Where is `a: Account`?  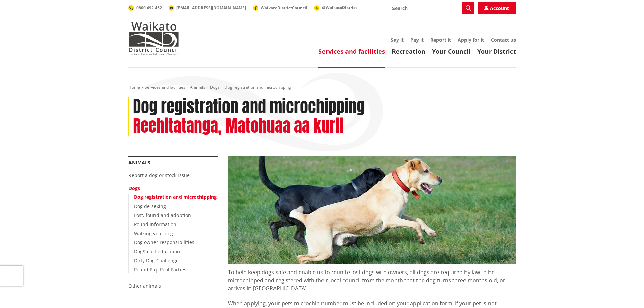
a: Account is located at coordinates (497, 8).